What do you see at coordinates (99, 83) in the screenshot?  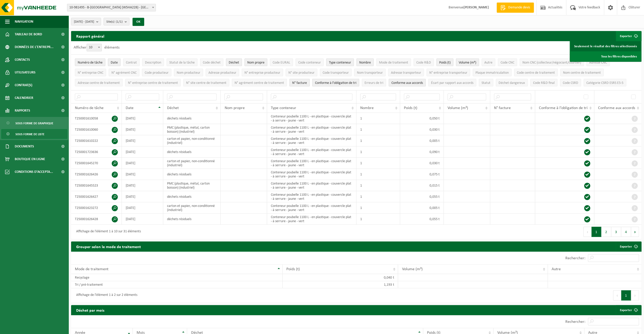 I see `button: Adresse centre de traitementAdresse centre de traitement: Activate to sort` at bounding box center [99, 83].